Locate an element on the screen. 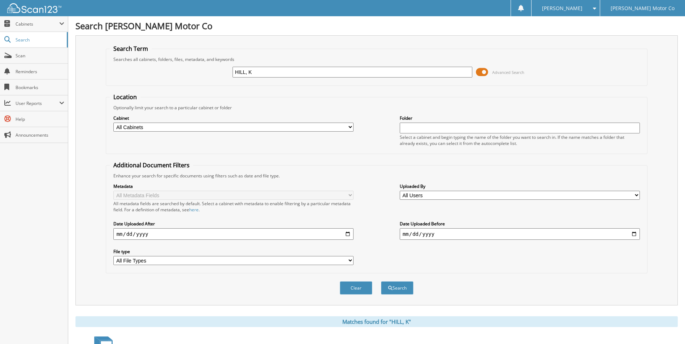  img: scan123-logo-white.svg is located at coordinates (34, 8).